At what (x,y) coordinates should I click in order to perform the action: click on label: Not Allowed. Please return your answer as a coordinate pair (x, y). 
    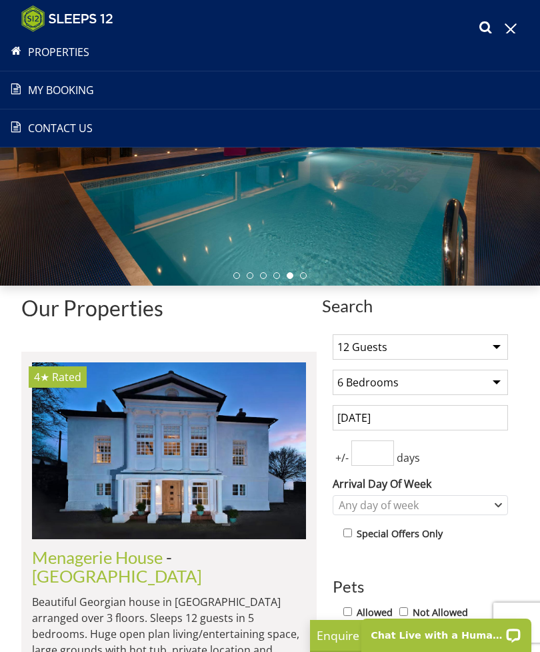
    Looking at the image, I should click on (440, 612).